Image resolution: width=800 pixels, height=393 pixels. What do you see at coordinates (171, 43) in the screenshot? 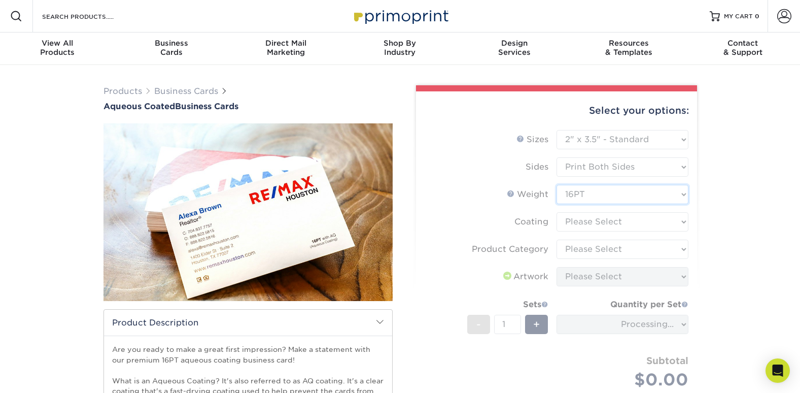
I see `span: Business` at bounding box center [171, 43].